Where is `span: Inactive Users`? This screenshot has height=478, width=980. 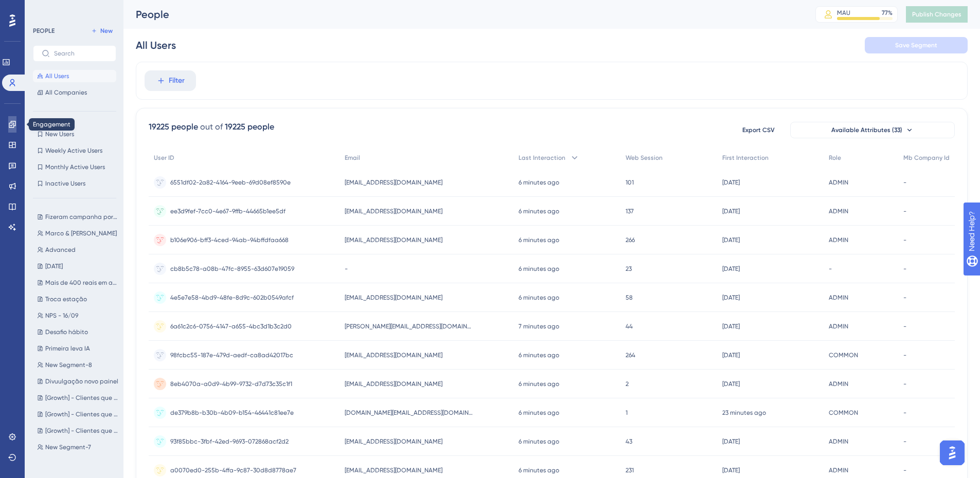
span: Inactive Users is located at coordinates (65, 183).